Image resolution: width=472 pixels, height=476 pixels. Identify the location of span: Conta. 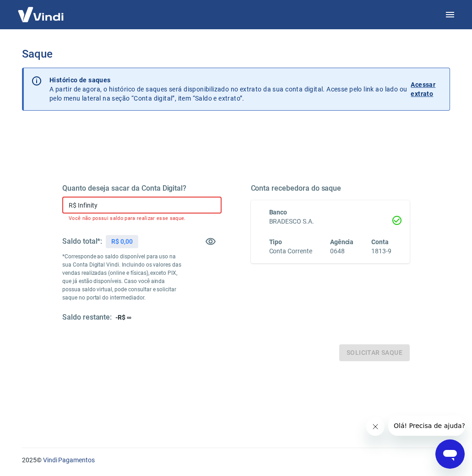
(380, 242).